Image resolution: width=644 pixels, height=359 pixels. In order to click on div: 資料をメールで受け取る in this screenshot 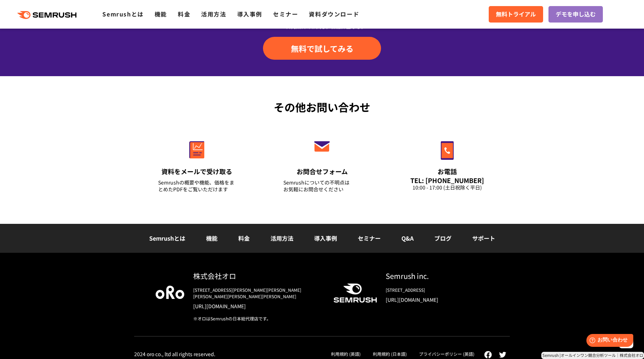, I will do `click(197, 172)`.